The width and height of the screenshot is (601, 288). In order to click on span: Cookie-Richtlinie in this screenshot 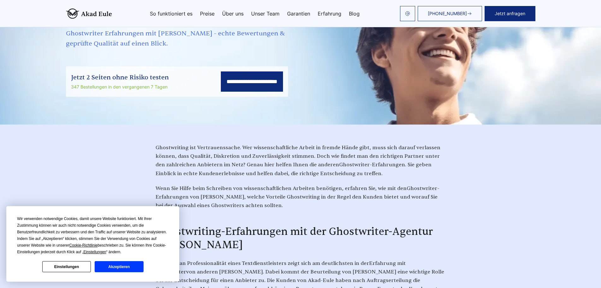, I will do `click(84, 245)`.